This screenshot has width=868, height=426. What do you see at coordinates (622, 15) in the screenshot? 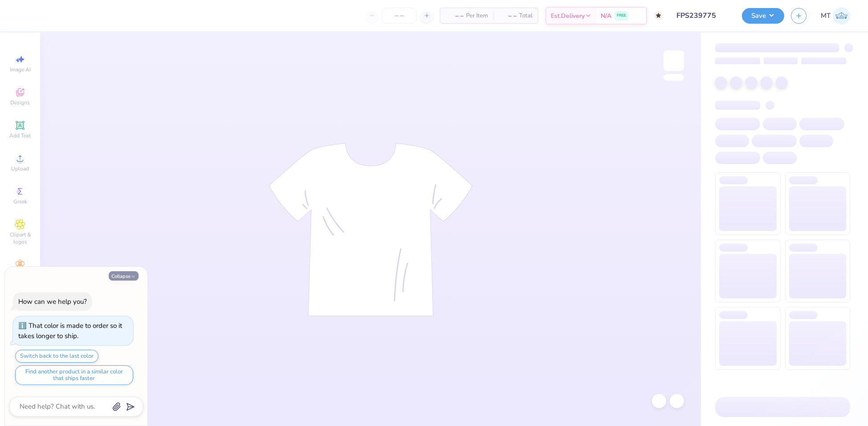
I see `span: FREE` at bounding box center [622, 15].